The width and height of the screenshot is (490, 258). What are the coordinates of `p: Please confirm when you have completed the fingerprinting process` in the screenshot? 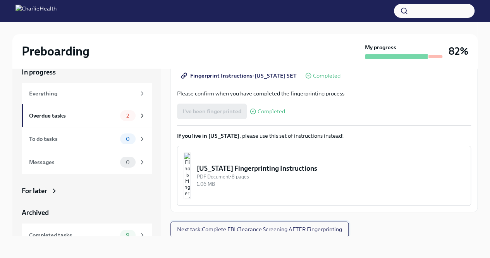 It's located at (324, 93).